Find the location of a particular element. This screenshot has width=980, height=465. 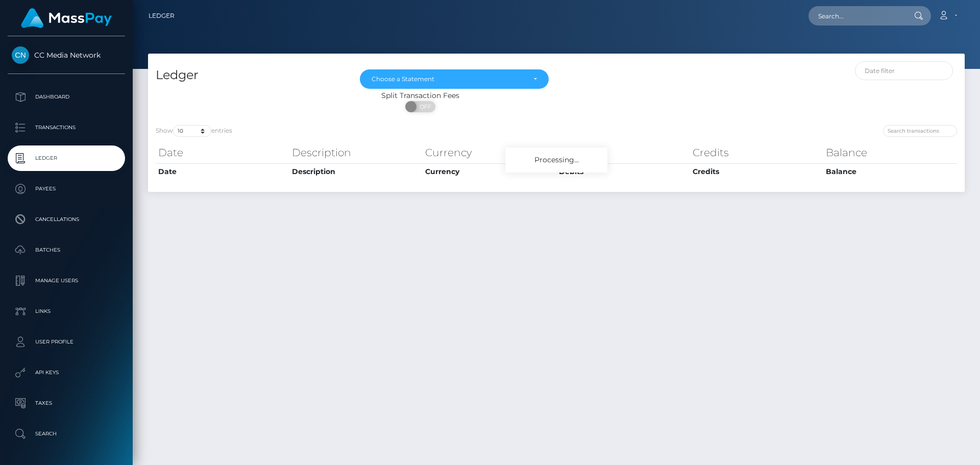

p: API Keys is located at coordinates (66, 372).